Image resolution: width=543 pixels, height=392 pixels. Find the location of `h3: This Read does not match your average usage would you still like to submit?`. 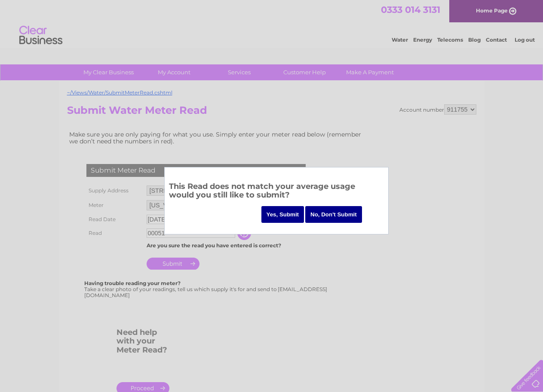

h3: This Read does not match your average usage would you still like to submit? is located at coordinates (277, 192).